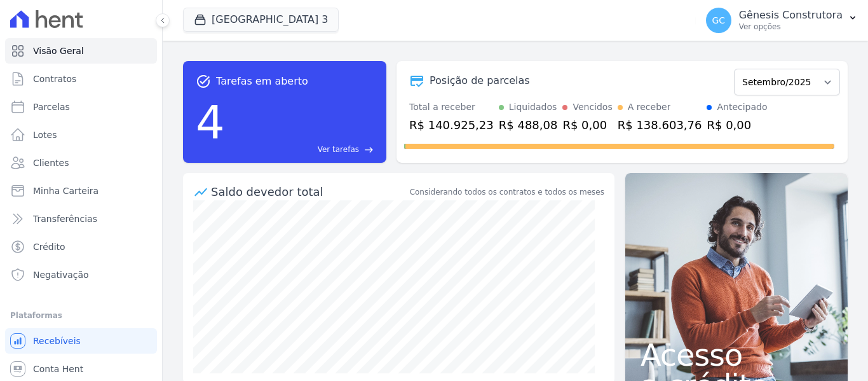  What do you see at coordinates (480, 80) in the screenshot?
I see `div: Posição de parcelas` at bounding box center [480, 80].